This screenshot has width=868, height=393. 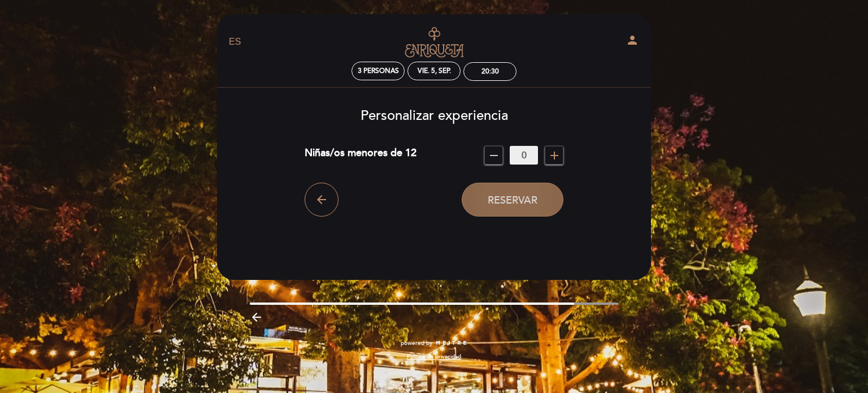 I want to click on a: powered by, so click(x=434, y=343).